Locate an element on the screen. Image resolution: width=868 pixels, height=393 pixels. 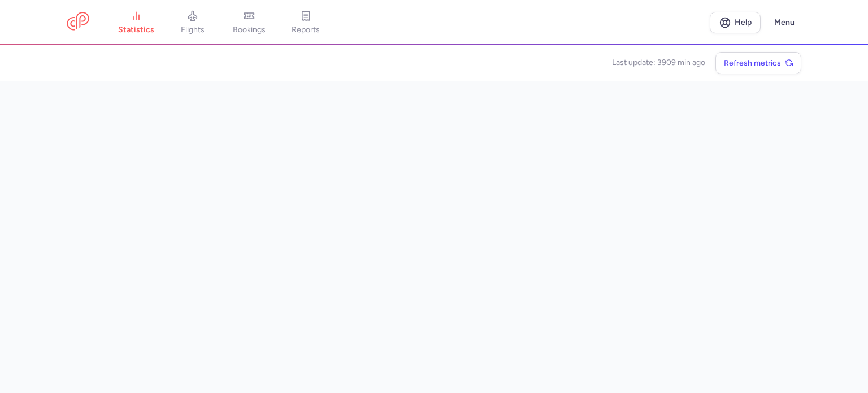
button: Menu is located at coordinates (784, 23).